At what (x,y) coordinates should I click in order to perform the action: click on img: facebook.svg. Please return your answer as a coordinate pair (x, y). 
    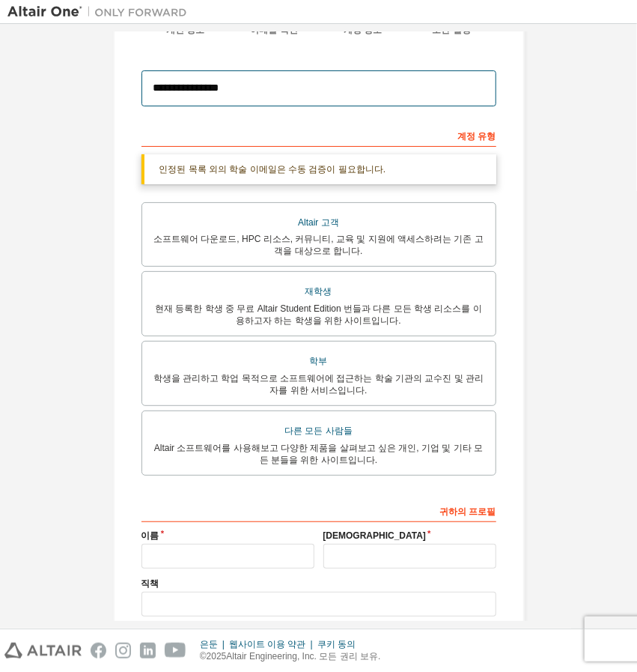
    Looking at the image, I should click on (98, 650).